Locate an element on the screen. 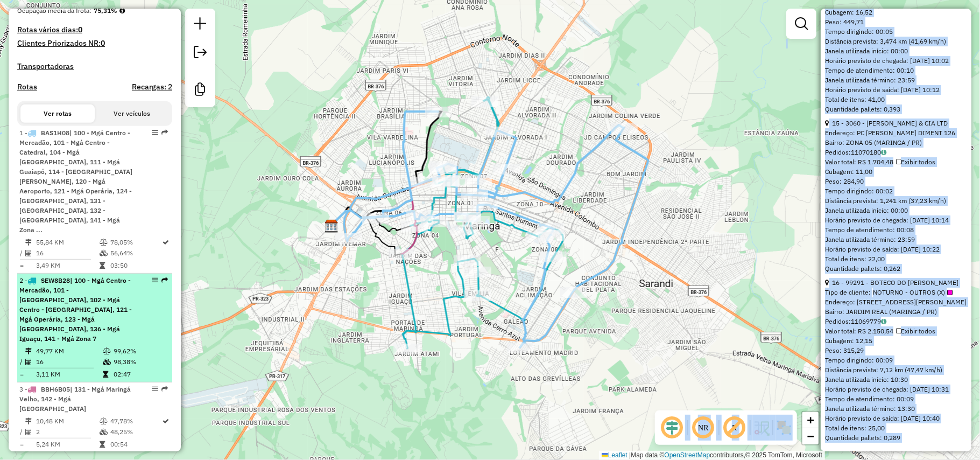 The image size is (980, 460). i: Tempo total em rota is located at coordinates (102, 444).